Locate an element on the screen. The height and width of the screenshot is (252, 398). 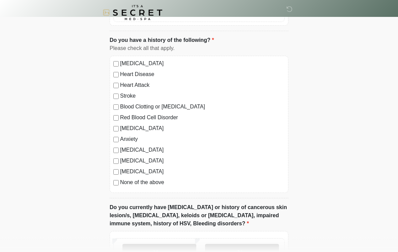
label: Red Blood Cell Disorder is located at coordinates (203, 118).